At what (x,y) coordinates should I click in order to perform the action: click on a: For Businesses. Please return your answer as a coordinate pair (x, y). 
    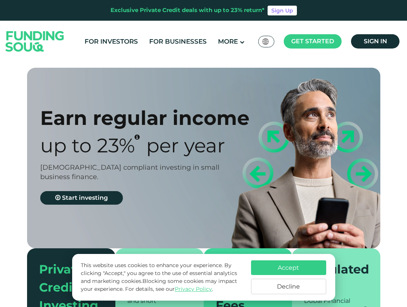
    Looking at the image, I should click on (178, 41).